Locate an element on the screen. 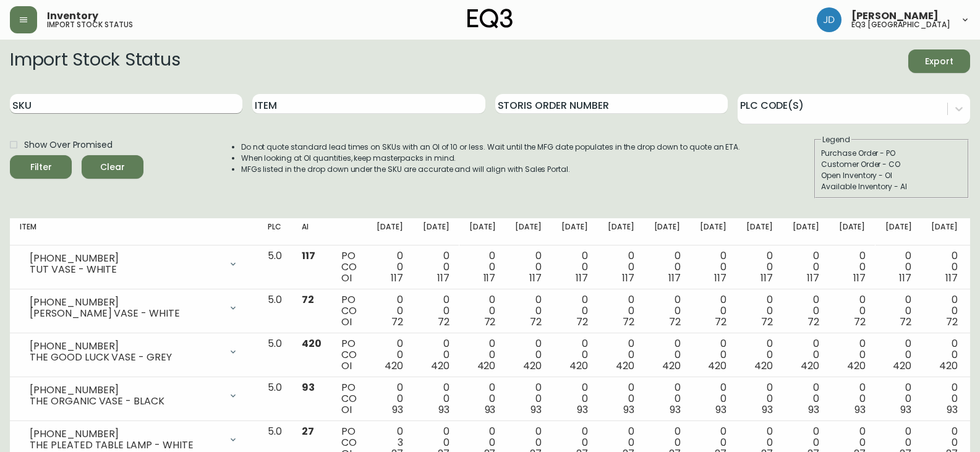  span: Show Over Promised is located at coordinates (68, 145).